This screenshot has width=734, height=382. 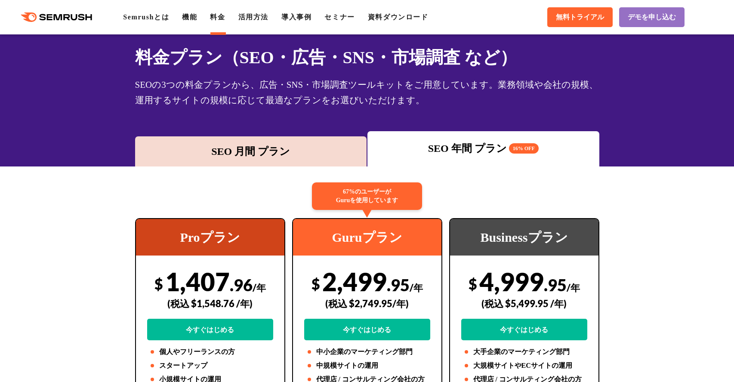 I want to click on a: 導入事例, so click(x=296, y=17).